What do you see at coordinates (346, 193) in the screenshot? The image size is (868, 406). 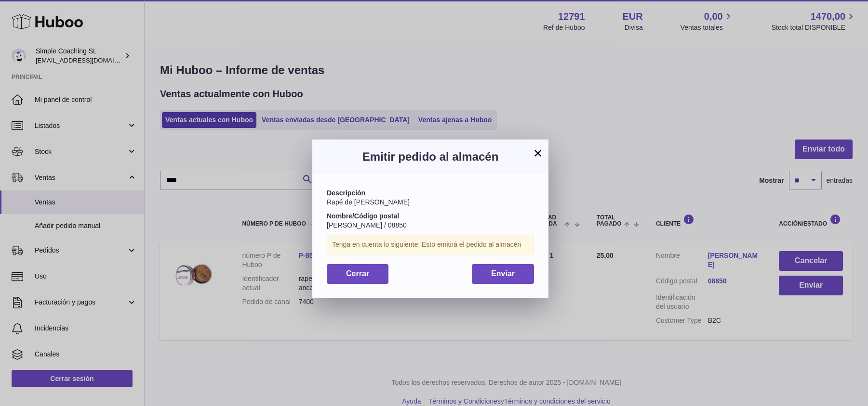 I see `strong: Descripción` at bounding box center [346, 193].